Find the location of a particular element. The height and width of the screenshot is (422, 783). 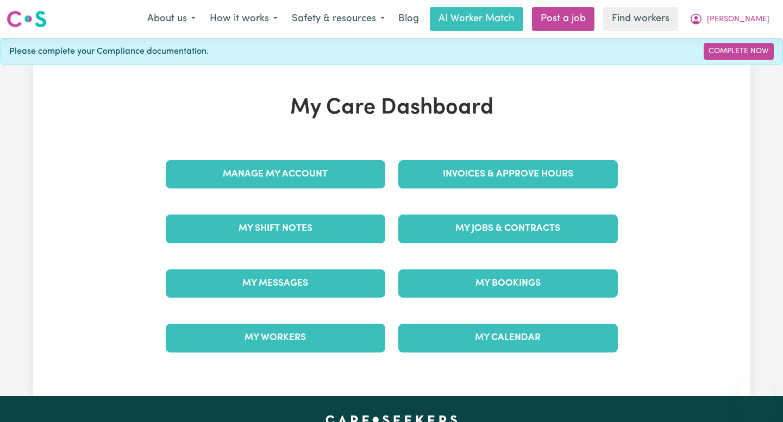

button: How it works is located at coordinates (243, 19).